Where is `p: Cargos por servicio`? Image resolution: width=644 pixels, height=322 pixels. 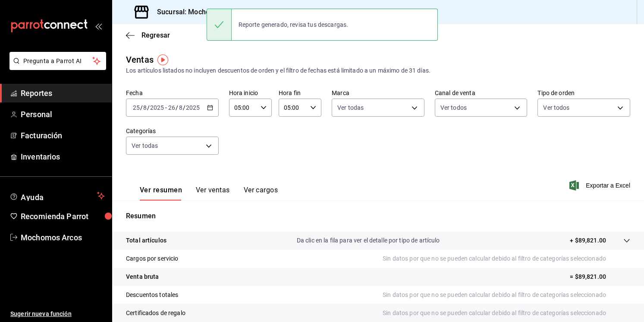 p: Cargos por servicio is located at coordinates (152, 258).